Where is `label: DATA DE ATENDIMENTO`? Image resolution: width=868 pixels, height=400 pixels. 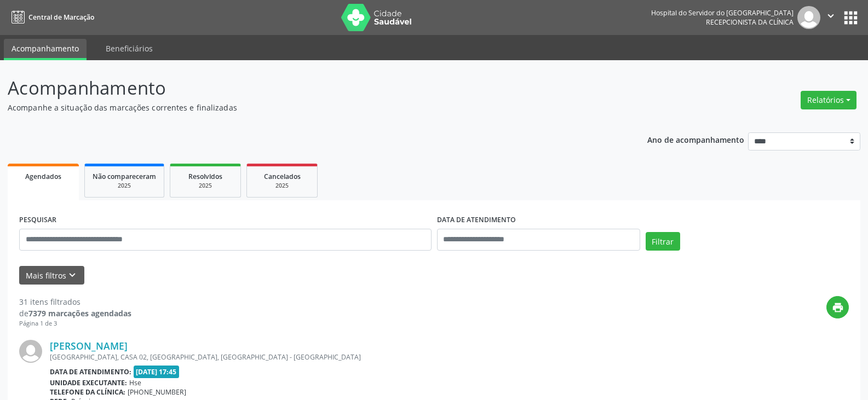
label: DATA DE ATENDIMENTO is located at coordinates (476, 220).